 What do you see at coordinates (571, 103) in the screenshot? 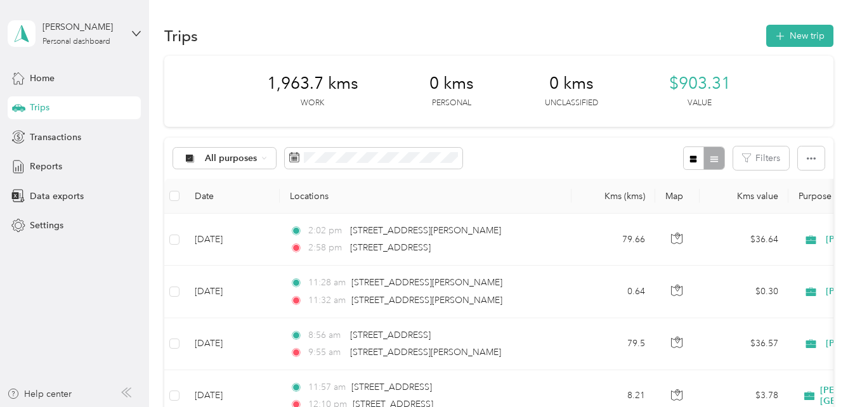
I see `p: Unclassified` at bounding box center [571, 103].